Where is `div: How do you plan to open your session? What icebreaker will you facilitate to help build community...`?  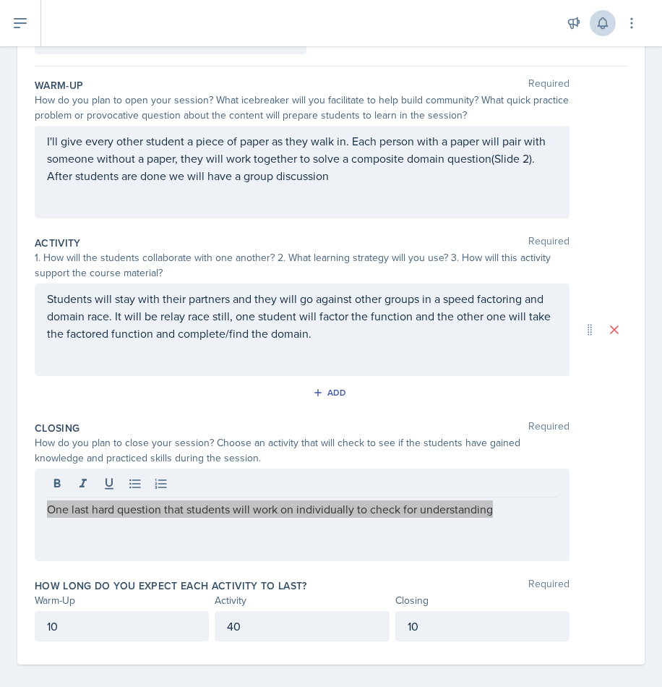
div: How do you plan to open your session? What icebreaker will you facilitate to help build community... is located at coordinates (302, 108).